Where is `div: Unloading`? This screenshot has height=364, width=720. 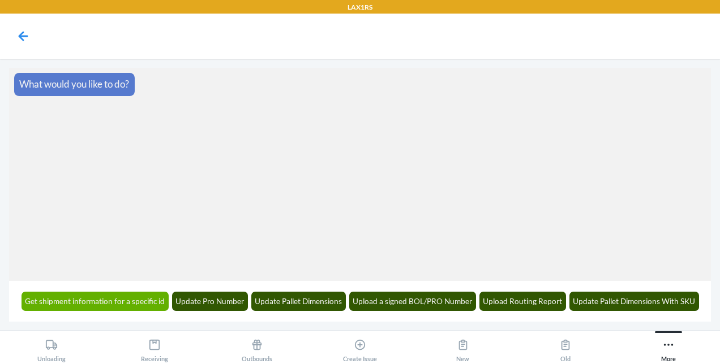 div: Unloading is located at coordinates (51, 349).